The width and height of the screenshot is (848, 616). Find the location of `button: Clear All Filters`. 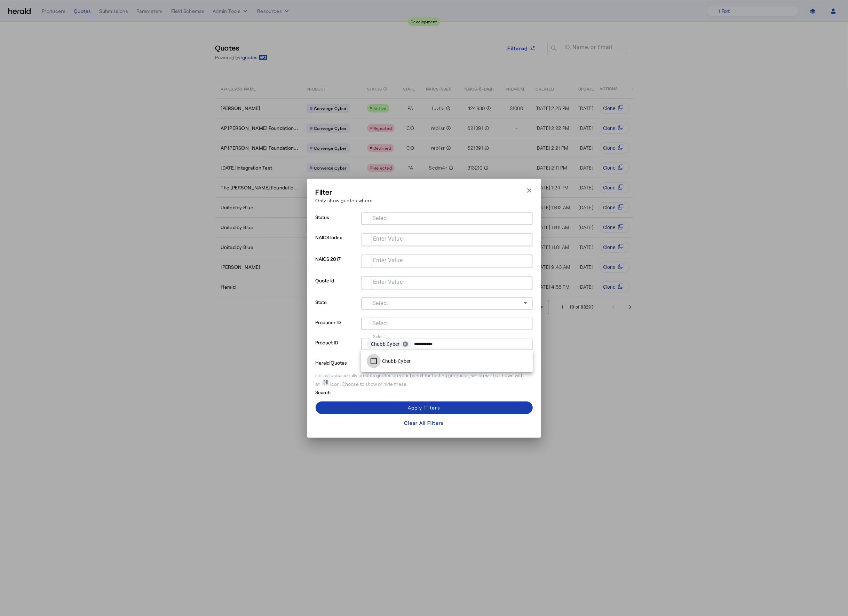

button: Clear All Filters is located at coordinates (424, 423).